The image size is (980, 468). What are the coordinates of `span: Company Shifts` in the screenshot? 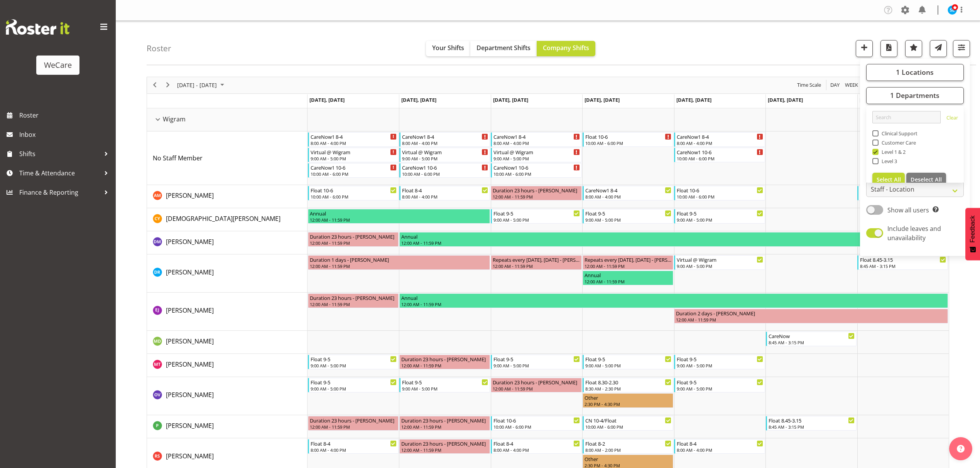 It's located at (566, 48).